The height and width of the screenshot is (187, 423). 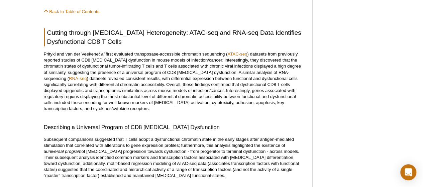 What do you see at coordinates (72, 11) in the screenshot?
I see `a: Back to Table of Contents` at bounding box center [72, 11].